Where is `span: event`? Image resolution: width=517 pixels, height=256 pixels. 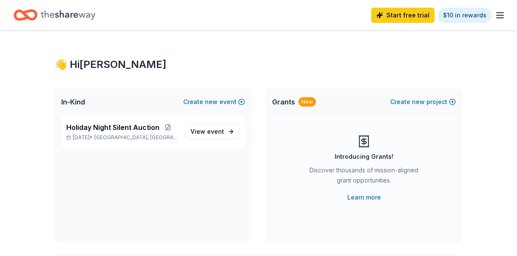 span: event is located at coordinates (215, 131).